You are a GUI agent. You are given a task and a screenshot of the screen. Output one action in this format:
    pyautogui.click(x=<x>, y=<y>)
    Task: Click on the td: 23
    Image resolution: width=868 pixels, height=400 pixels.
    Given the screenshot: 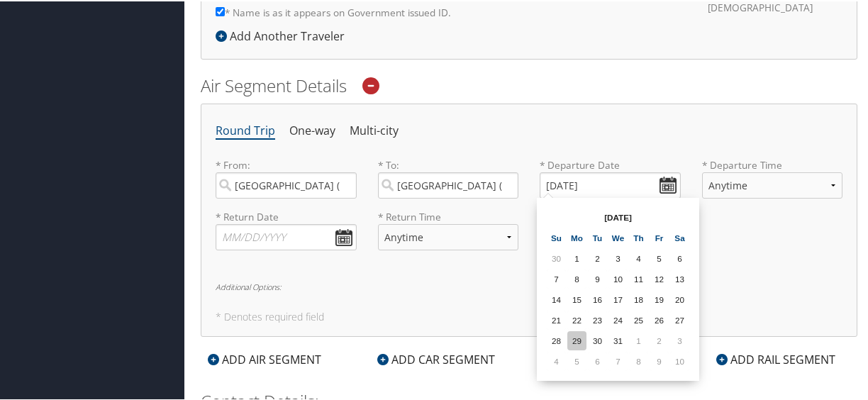 What is the action you would take?
    pyautogui.click(x=597, y=318)
    